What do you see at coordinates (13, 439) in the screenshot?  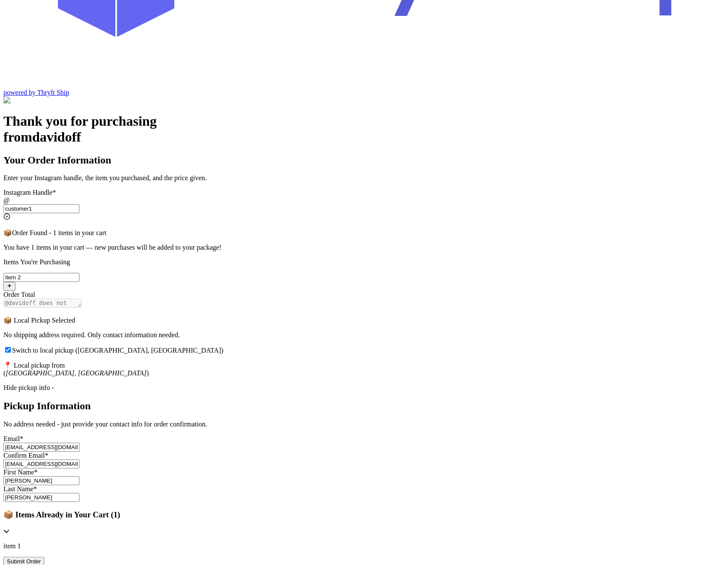 I see `label: Email` at bounding box center [13, 439].